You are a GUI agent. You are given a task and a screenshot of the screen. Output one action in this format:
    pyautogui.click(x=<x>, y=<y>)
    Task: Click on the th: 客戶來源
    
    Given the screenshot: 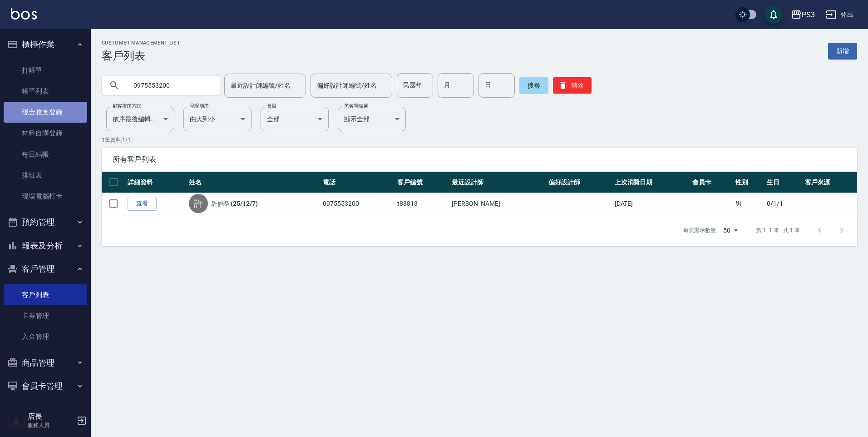 What is the action you would take?
    pyautogui.click(x=830, y=182)
    